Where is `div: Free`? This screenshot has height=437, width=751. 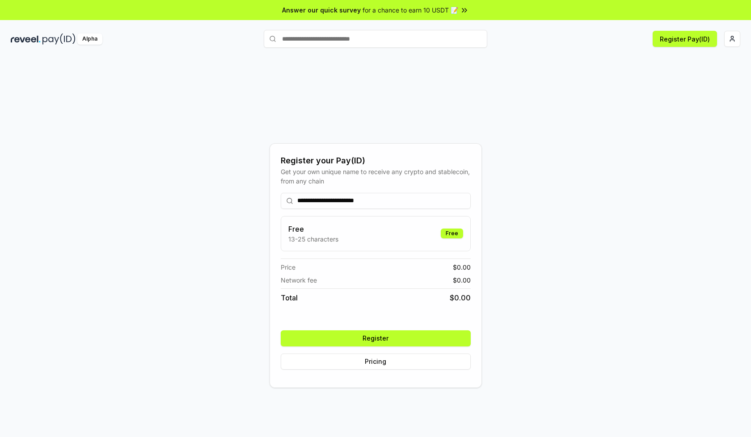 div: Free is located at coordinates (452, 234).